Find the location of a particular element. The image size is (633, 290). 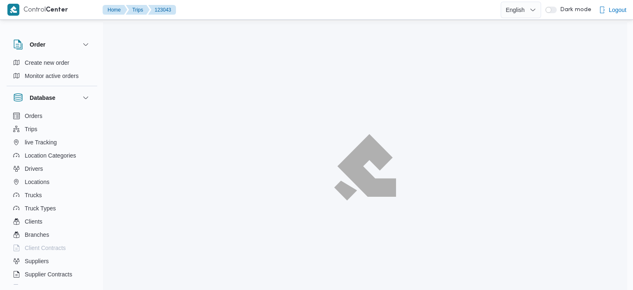

button: live Tracking is located at coordinates (52, 142).